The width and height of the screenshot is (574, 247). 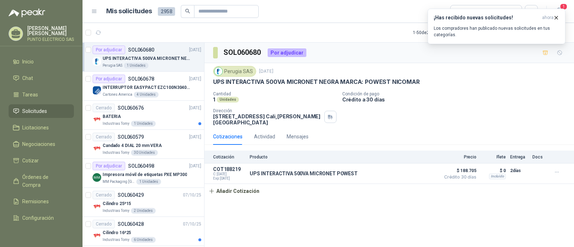 I want to click on span: 2958, so click(x=166, y=11).